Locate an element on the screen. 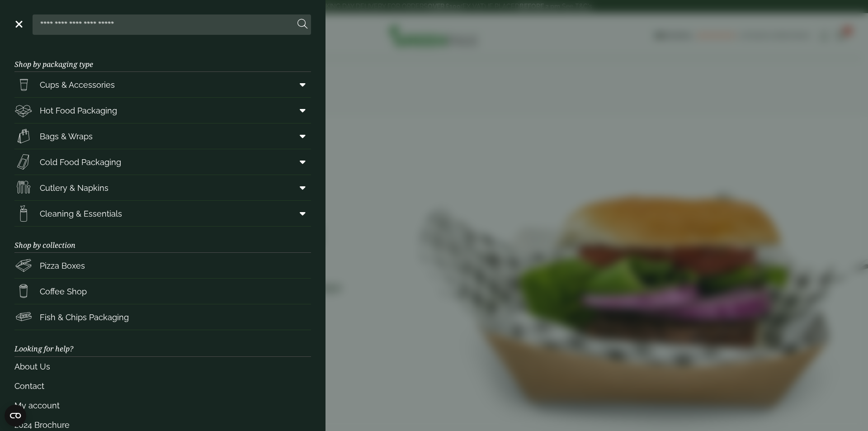  a: My account is located at coordinates (163, 405).